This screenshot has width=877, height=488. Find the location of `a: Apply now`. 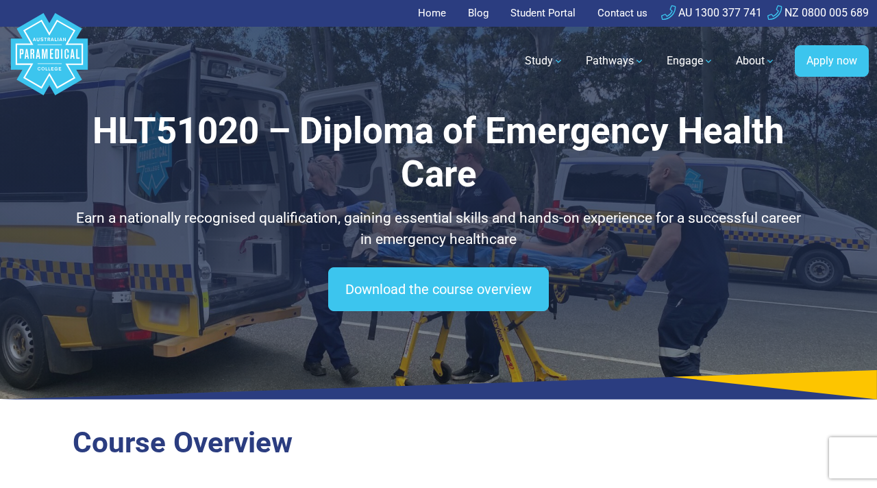

a: Apply now is located at coordinates (832, 61).